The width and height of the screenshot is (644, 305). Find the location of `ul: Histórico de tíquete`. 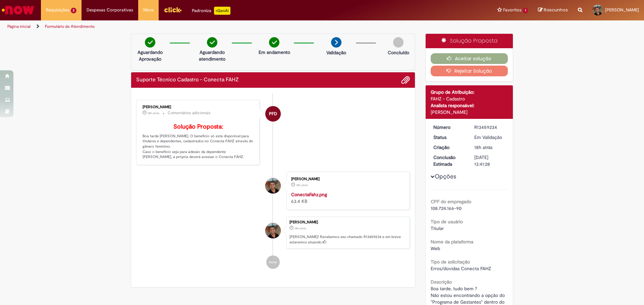

ul: Histórico de tíquete is located at coordinates (273, 184).